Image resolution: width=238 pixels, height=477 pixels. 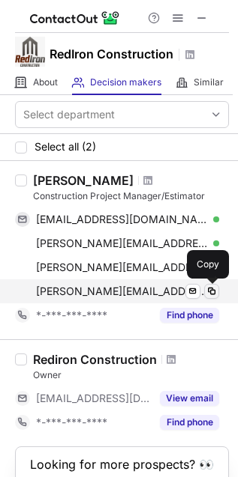 What do you see at coordinates (65, 147) in the screenshot?
I see `span: Select all (2)` at bounding box center [65, 147].